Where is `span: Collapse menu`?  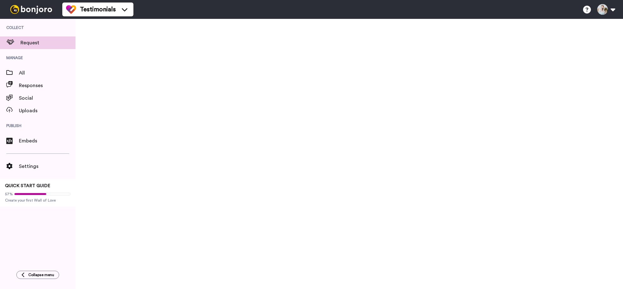
span: Collapse menu is located at coordinates (41, 275).